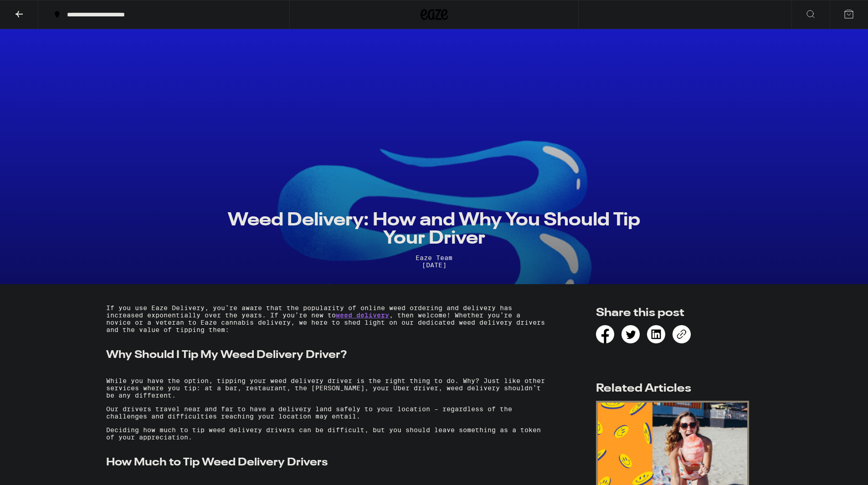  I want to click on h2: Share this post, so click(673, 313).